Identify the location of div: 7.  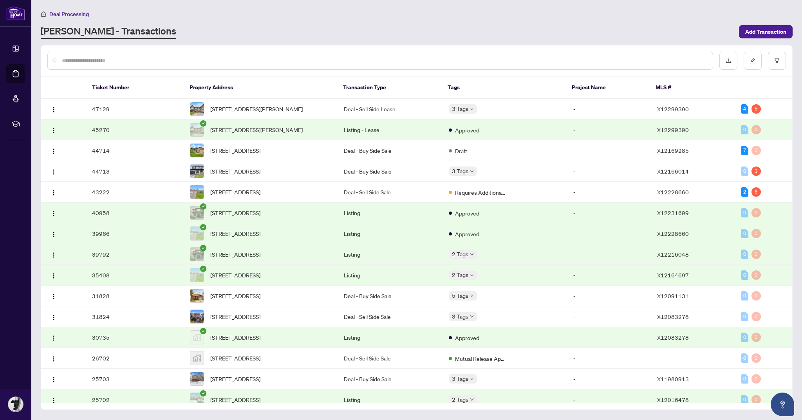
(745, 150).